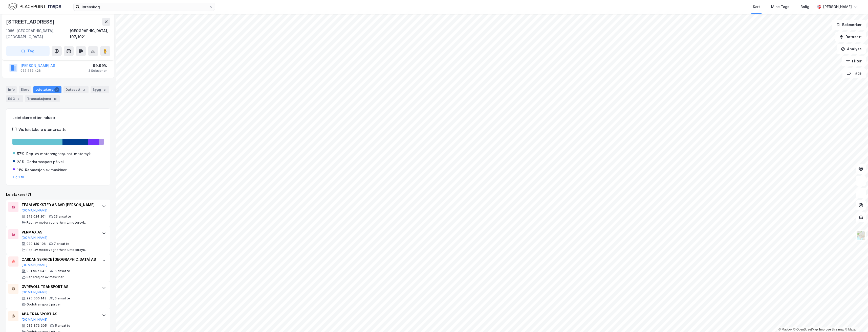 The image size is (868, 332). Describe the element at coordinates (28, 51) in the screenshot. I see `button: Tag` at that location.